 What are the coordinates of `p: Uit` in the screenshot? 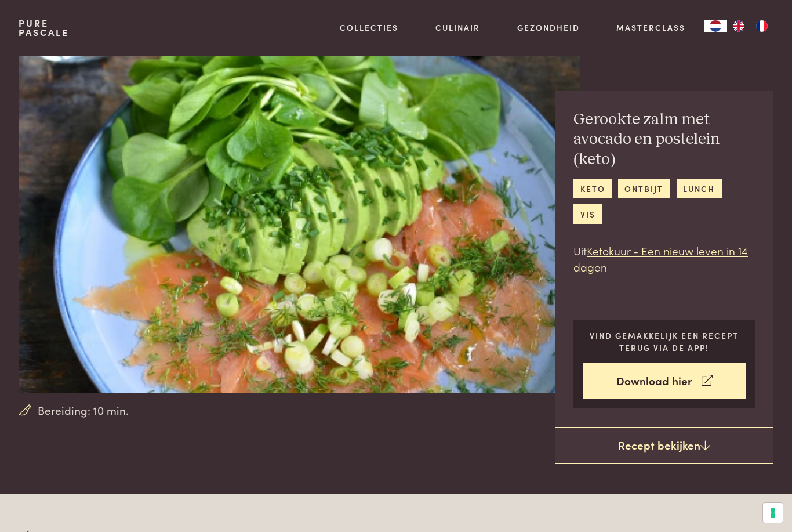 It's located at (664, 259).